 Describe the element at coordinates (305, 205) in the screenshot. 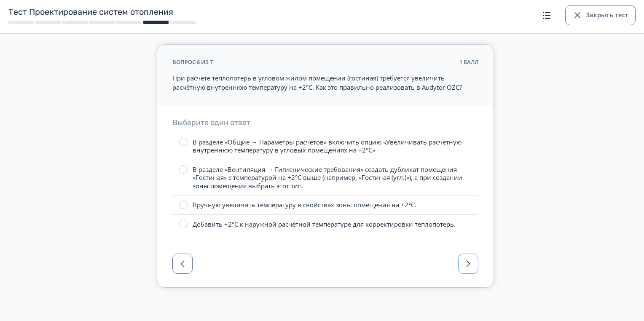

I see `div: Вручную увеличить температуру в свойствах зоны помещения на +2°C.` at that location.